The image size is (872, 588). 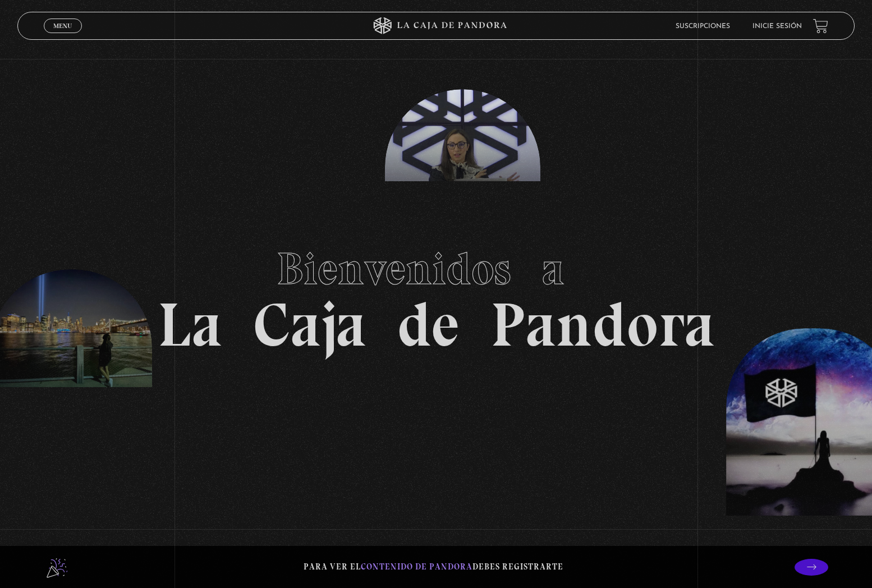 I want to click on span: Menu, so click(x=62, y=26).